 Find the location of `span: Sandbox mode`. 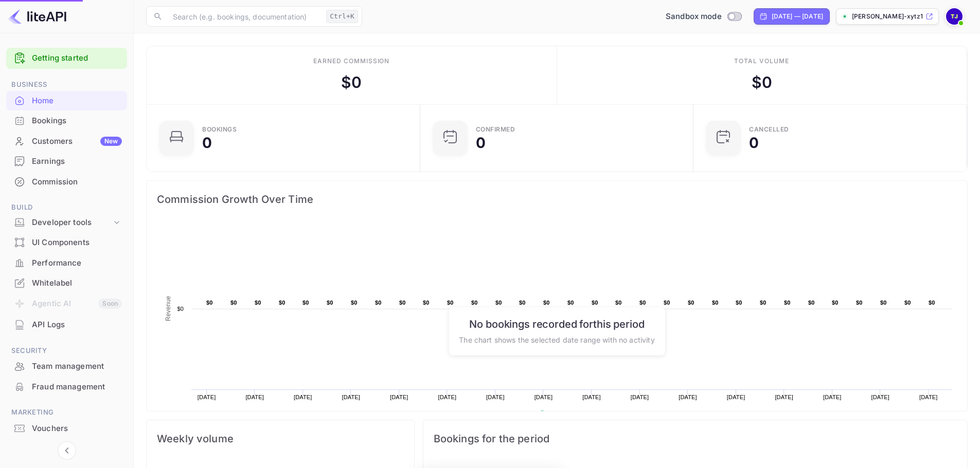

span: Sandbox mode is located at coordinates (693, 17).